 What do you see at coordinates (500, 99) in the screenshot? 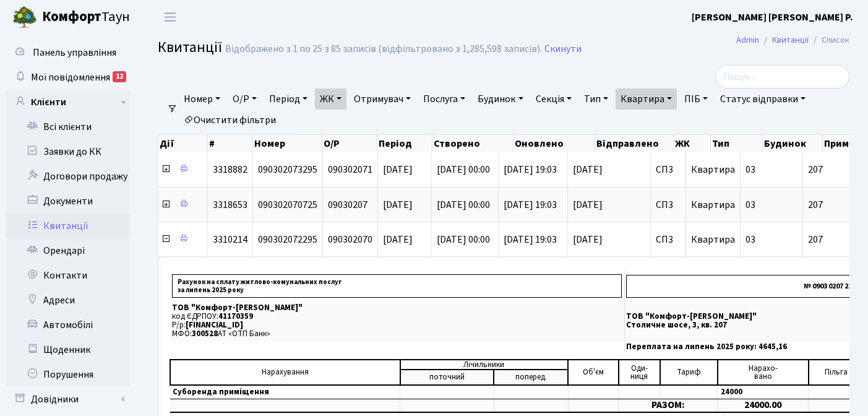
I see `a: Будинок` at bounding box center [500, 99].